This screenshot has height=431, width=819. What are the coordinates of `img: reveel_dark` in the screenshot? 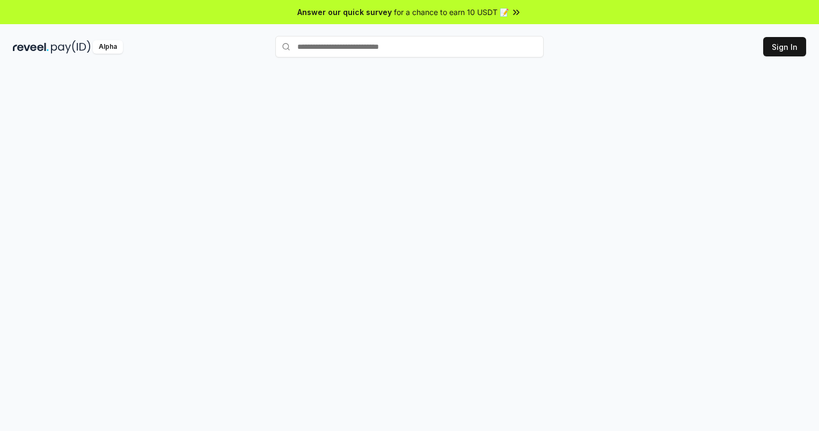 It's located at (31, 47).